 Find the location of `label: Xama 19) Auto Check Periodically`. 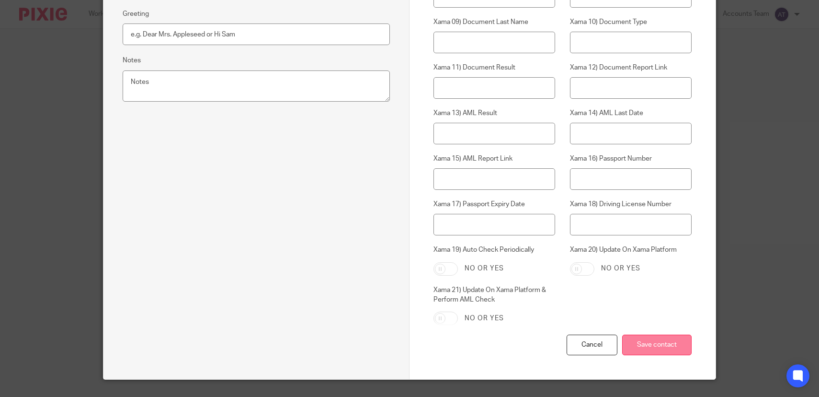

label: Xama 19) Auto Check Periodically is located at coordinates (494, 250).